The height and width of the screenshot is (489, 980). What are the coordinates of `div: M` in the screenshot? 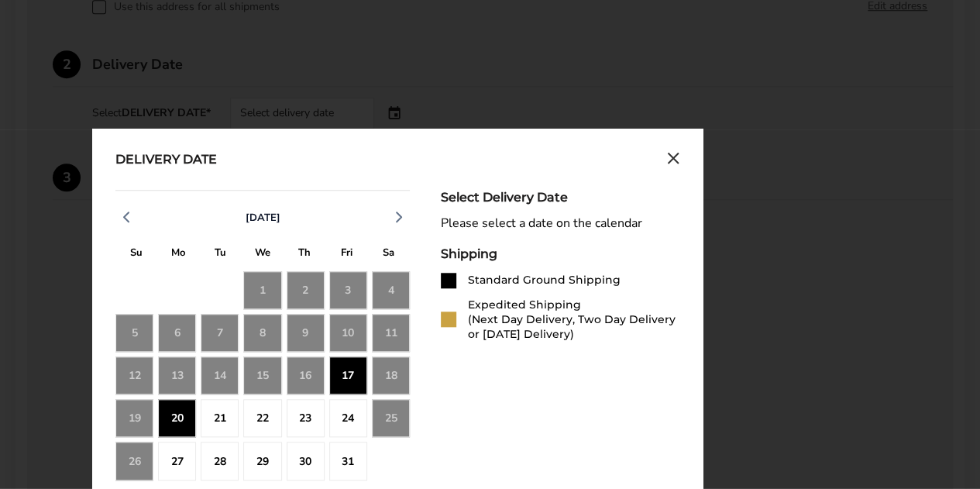 It's located at (178, 254).